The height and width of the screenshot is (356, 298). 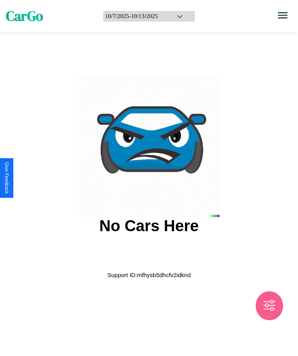 What do you see at coordinates (149, 226) in the screenshot?
I see `h2: No Cars Here` at bounding box center [149, 226].